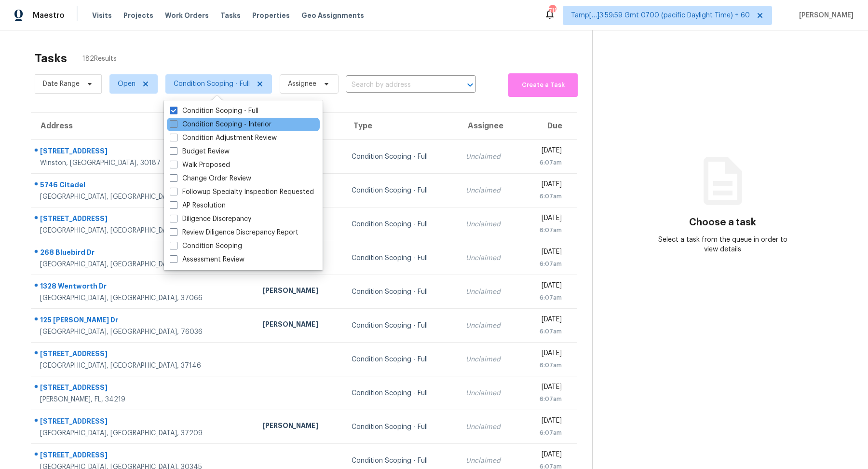 Image resolution: width=868 pixels, height=469 pixels. I want to click on label: Condition Adjustment Review, so click(223, 138).